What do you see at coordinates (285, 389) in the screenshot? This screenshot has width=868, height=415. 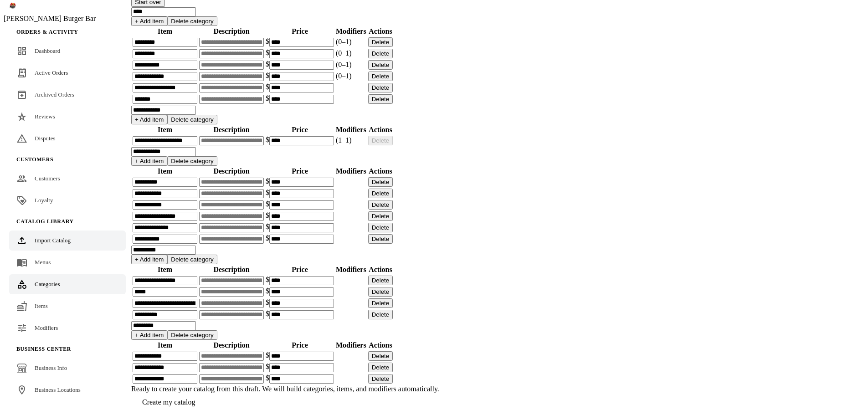 I see `div: Ready to create your catalog from this draft. We will build categories, items, and modifiers auto...` at bounding box center [285, 389].